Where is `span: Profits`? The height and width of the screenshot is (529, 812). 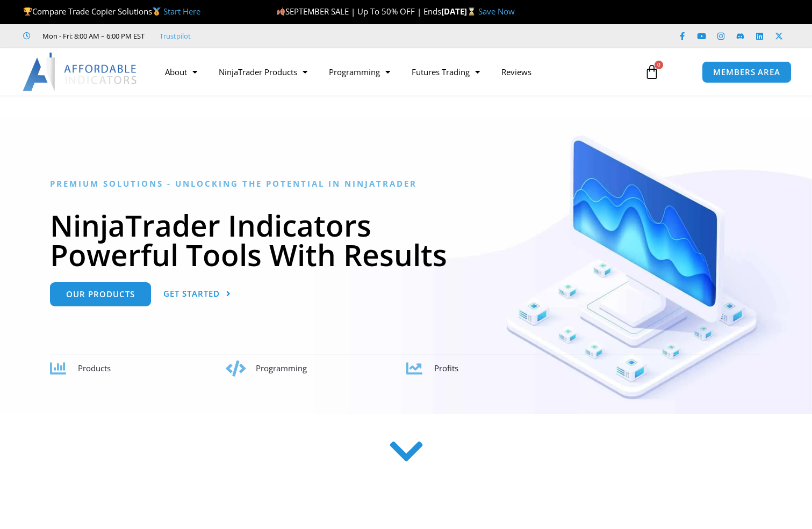
span: Profits is located at coordinates (446, 368).